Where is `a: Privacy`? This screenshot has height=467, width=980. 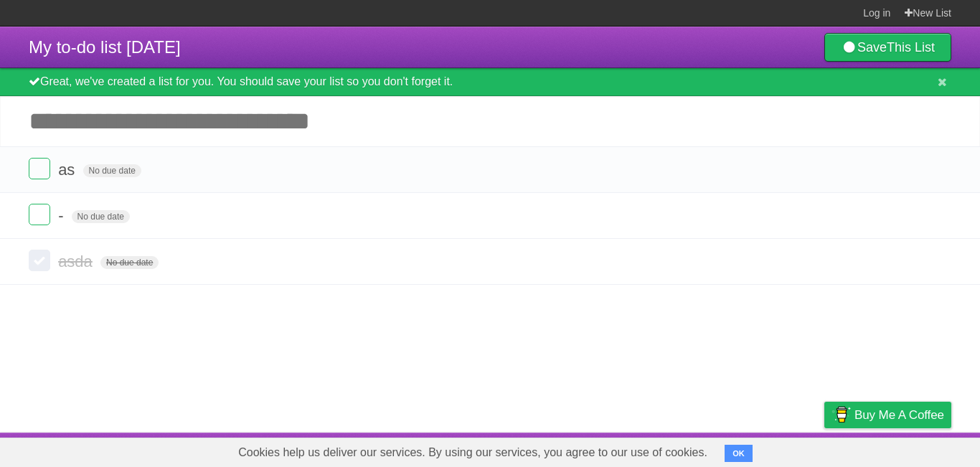
a: Privacy is located at coordinates (824, 450).